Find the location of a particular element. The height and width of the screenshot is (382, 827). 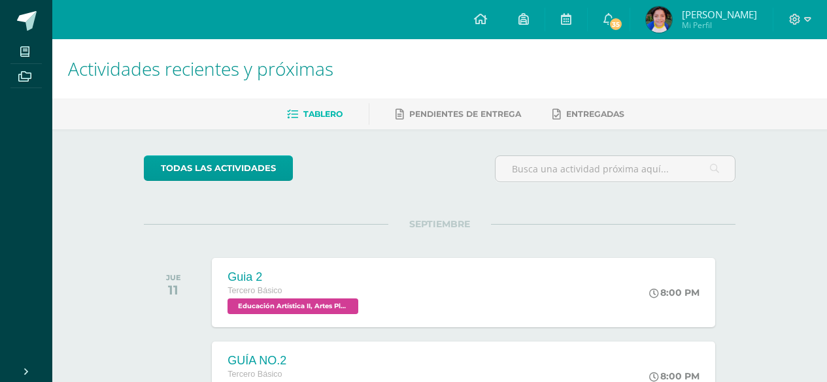

div: JUE is located at coordinates (173, 278).